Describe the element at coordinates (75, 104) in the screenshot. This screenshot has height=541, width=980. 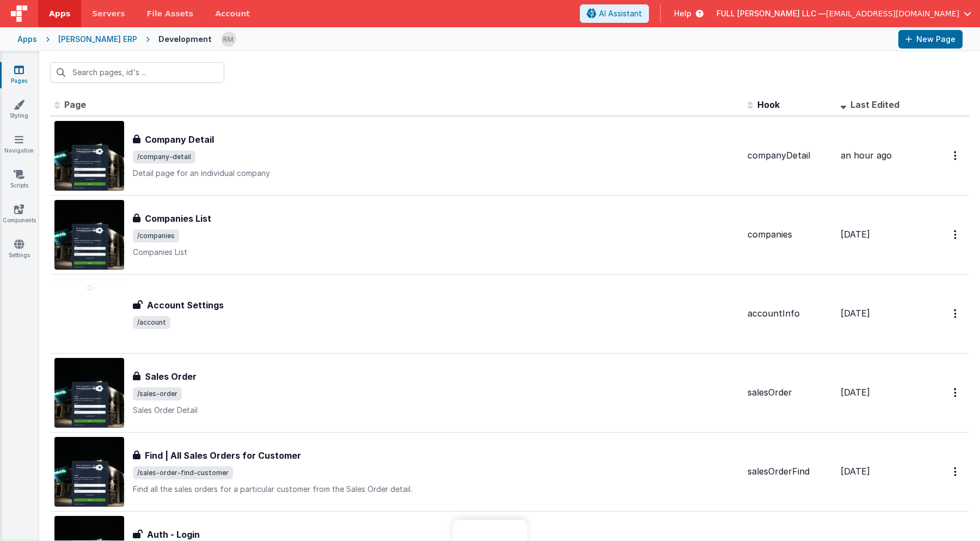
I see `span: Page` at that location.